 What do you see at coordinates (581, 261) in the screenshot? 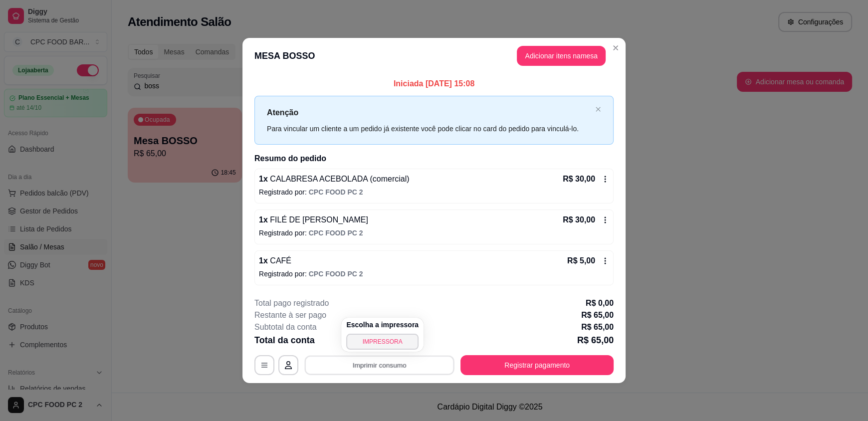
I see `p: R$ 5,00` at bounding box center [581, 261].